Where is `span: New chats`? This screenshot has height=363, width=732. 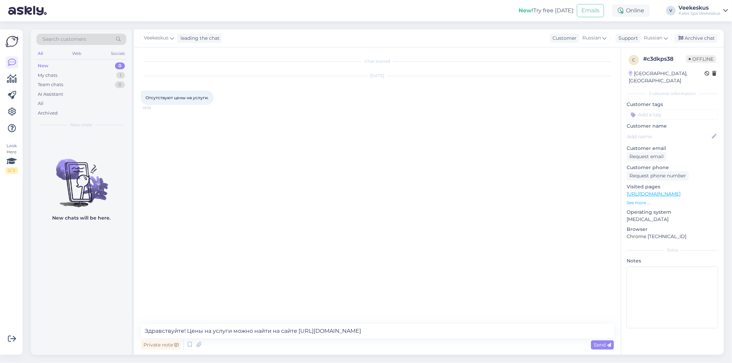
span: New chats is located at coordinates (81, 125).